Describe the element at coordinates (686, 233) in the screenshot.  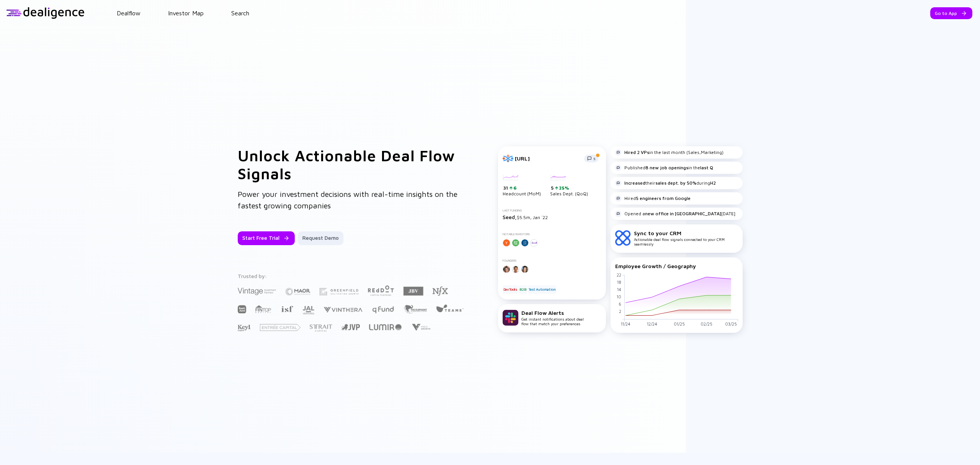
I see `div: Sync to your CRM` at that location.